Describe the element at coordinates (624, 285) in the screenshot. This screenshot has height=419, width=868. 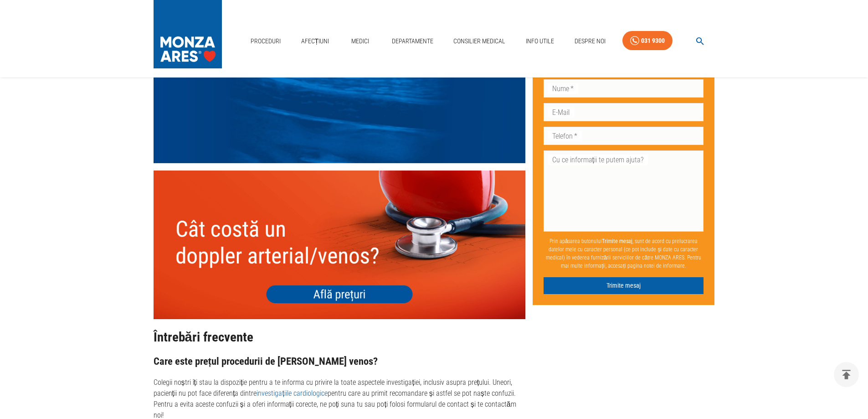
I see `button: Trimite mesaj` at that location.